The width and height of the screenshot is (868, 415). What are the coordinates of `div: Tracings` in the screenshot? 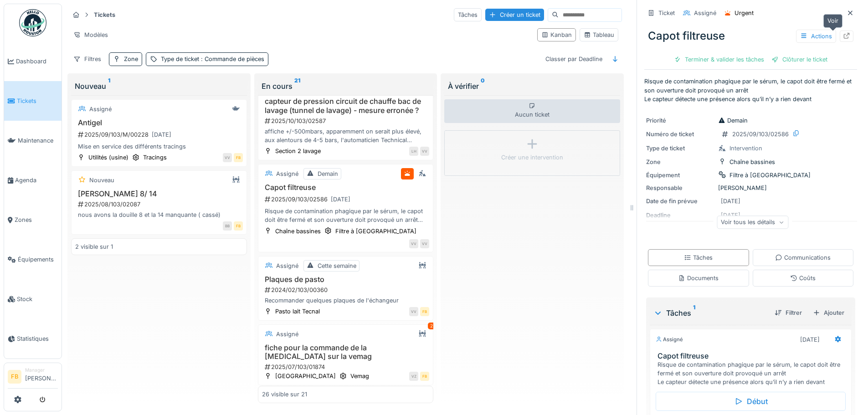 It's located at (155, 157).